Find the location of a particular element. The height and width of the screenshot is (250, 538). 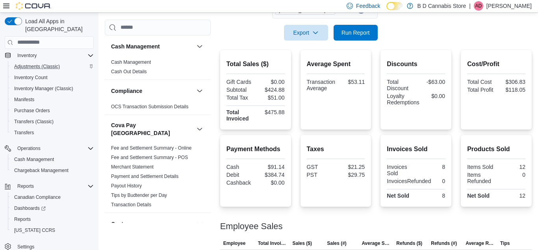

div: Transaction Average is located at coordinates (321, 85).